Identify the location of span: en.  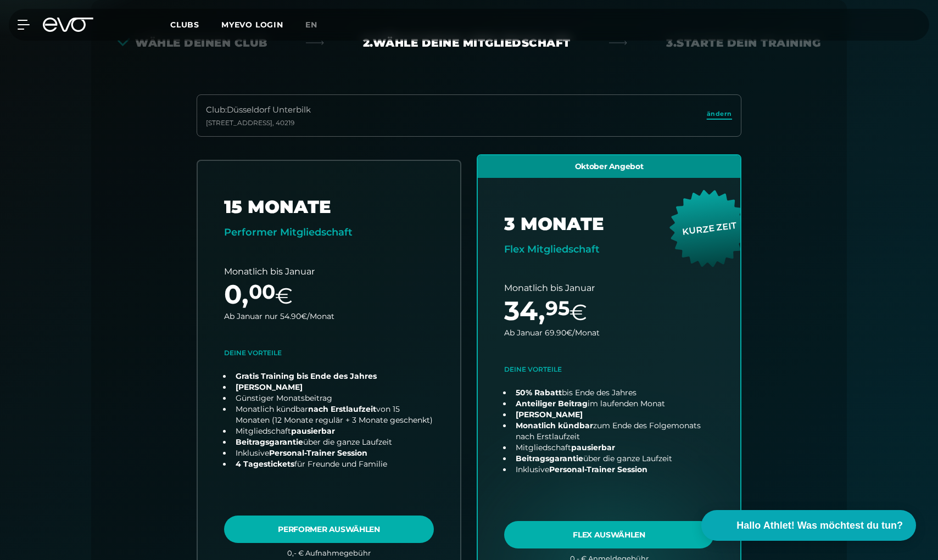
(311, 25).